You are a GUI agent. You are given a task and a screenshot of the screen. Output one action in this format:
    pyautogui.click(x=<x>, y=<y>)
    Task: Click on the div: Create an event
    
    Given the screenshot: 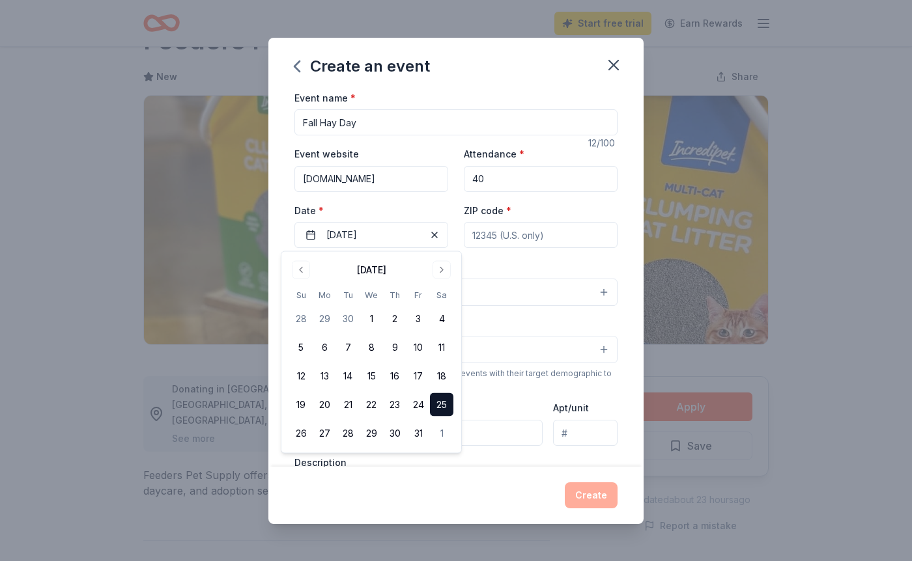 What is the action you would take?
    pyautogui.click(x=362, y=66)
    